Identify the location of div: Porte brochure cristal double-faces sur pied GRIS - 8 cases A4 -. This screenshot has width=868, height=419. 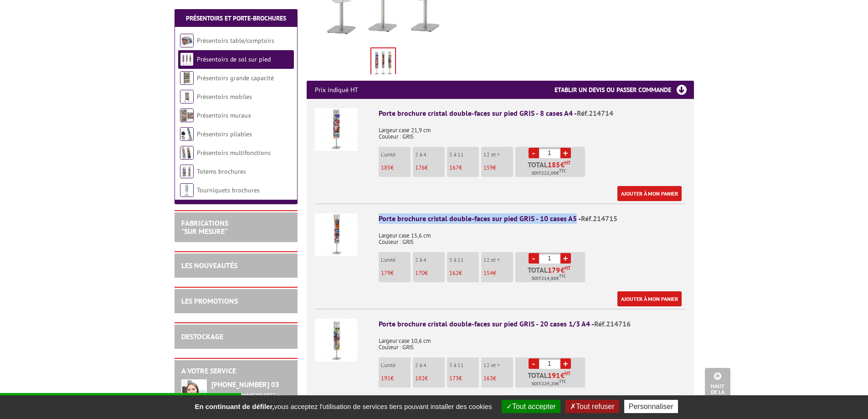
(532, 113).